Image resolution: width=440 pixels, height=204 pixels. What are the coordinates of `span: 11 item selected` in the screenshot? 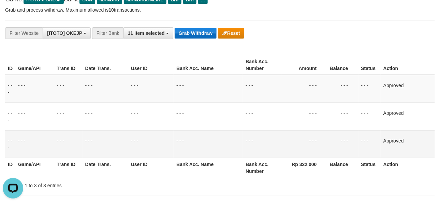 It's located at (146, 33).